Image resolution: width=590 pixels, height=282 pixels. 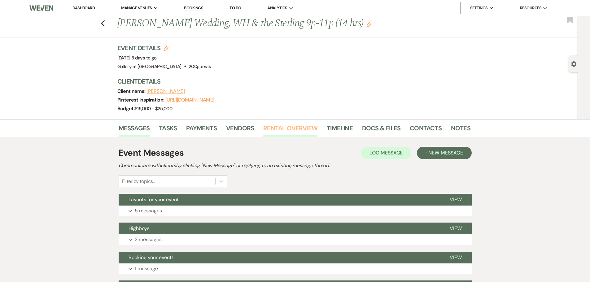 What do you see at coordinates (151, 257) in the screenshot?
I see `span: Booking your event!` at bounding box center [151, 257].